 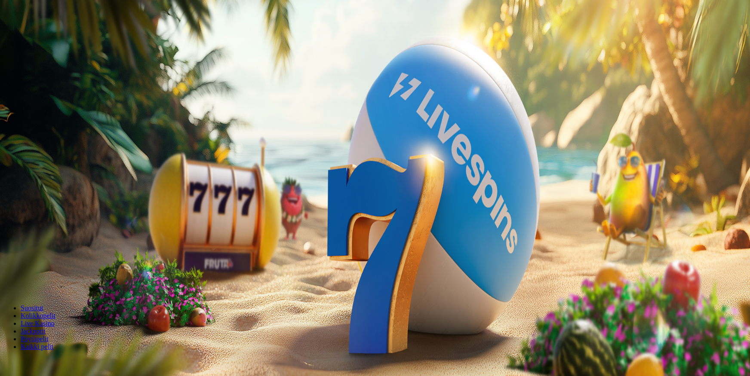 I want to click on a: Kaikki pelit, so click(x=37, y=346).